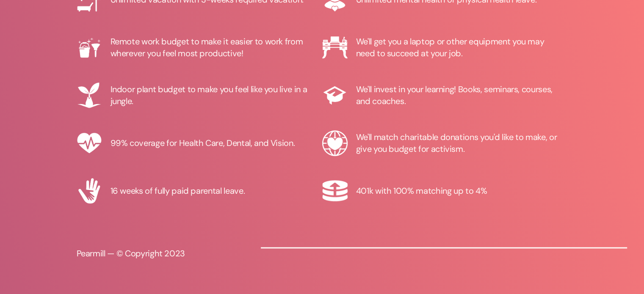 The image size is (644, 294). What do you see at coordinates (178, 191) in the screenshot?
I see `div: 16 weeks of fully paid parental leave.` at bounding box center [178, 191].